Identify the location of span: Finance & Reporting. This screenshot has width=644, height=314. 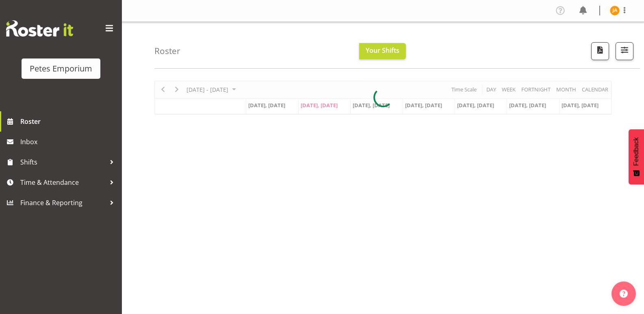
(63, 203).